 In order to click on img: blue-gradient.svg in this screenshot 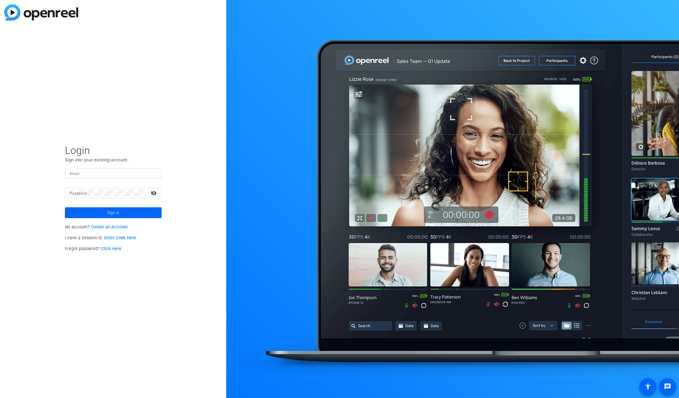, I will do `click(41, 12)`.